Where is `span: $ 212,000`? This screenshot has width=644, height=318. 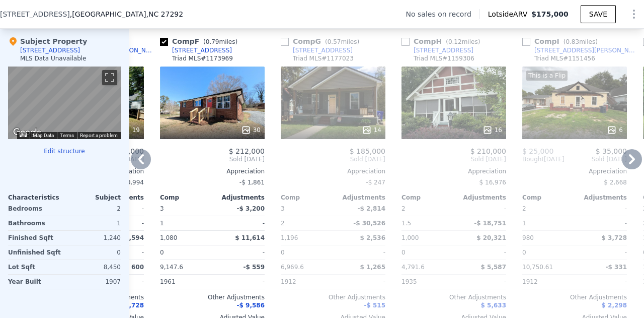
span: $ 212,000 is located at coordinates (247, 151).